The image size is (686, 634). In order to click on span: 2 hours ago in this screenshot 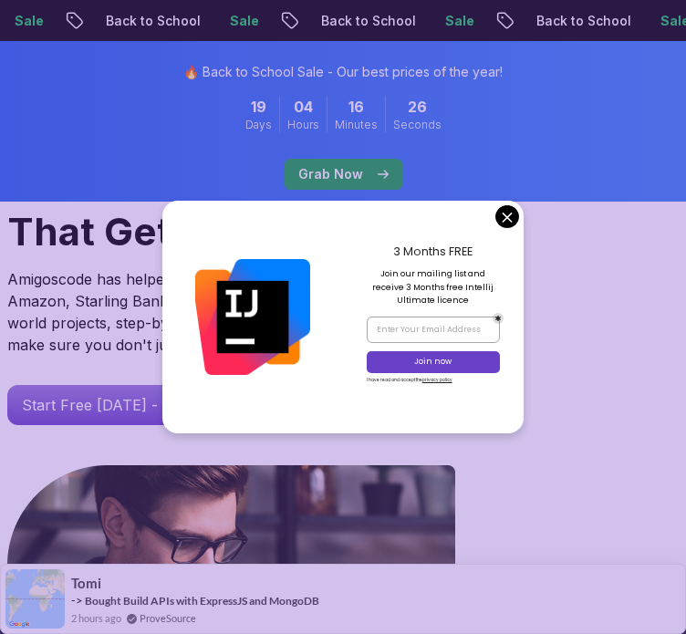, I will do `click(96, 617)`.